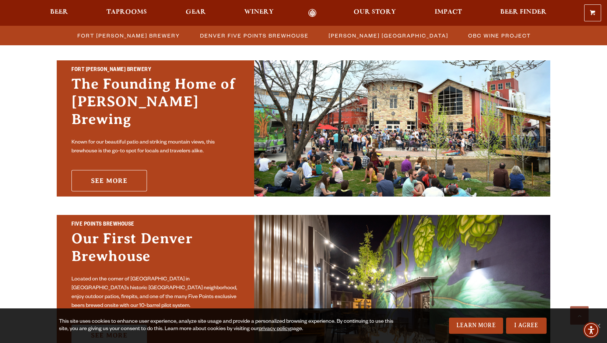 This screenshot has width=607, height=343. Describe the element at coordinates (523, 13) in the screenshot. I see `a: Beer Finder` at that location.